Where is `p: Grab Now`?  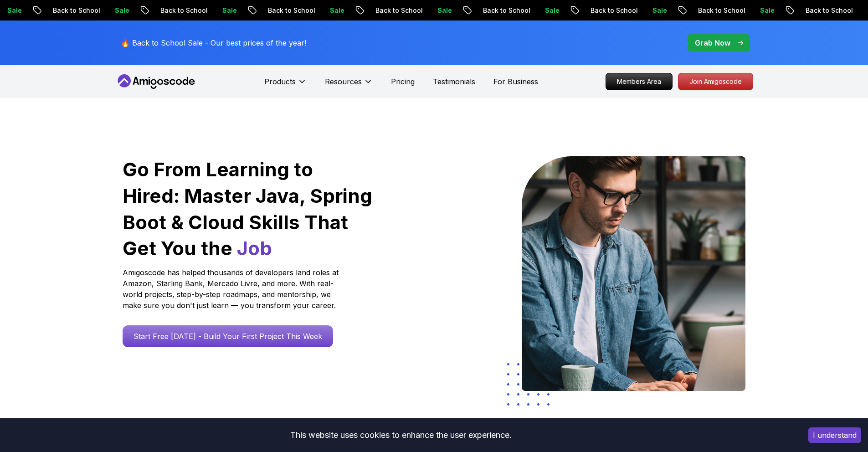
p: Grab Now is located at coordinates (713, 43).